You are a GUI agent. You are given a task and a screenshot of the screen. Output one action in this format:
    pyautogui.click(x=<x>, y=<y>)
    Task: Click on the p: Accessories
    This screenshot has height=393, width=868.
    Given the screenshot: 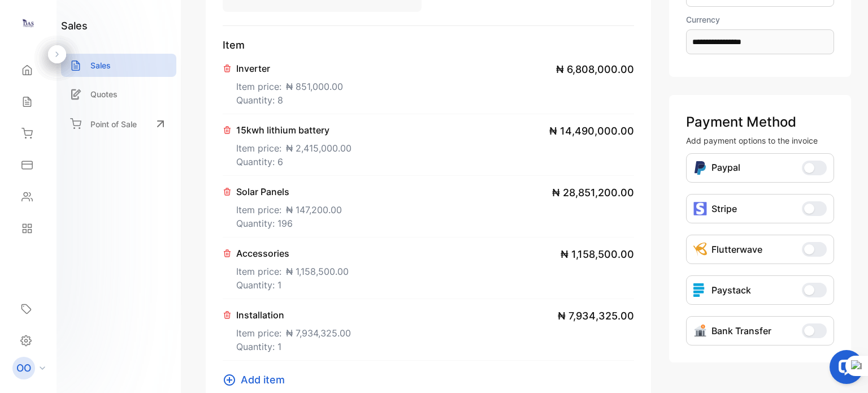 What is the action you would take?
    pyautogui.click(x=292, y=254)
    